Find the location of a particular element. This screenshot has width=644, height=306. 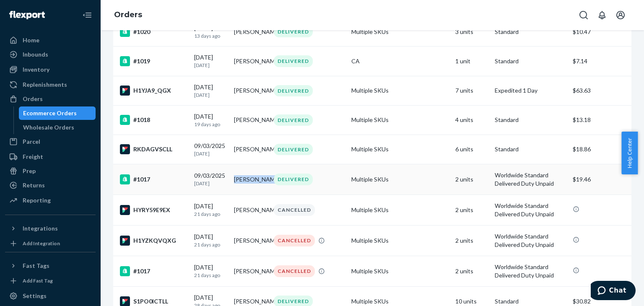

a: Wholesale Orders is located at coordinates (58, 127).